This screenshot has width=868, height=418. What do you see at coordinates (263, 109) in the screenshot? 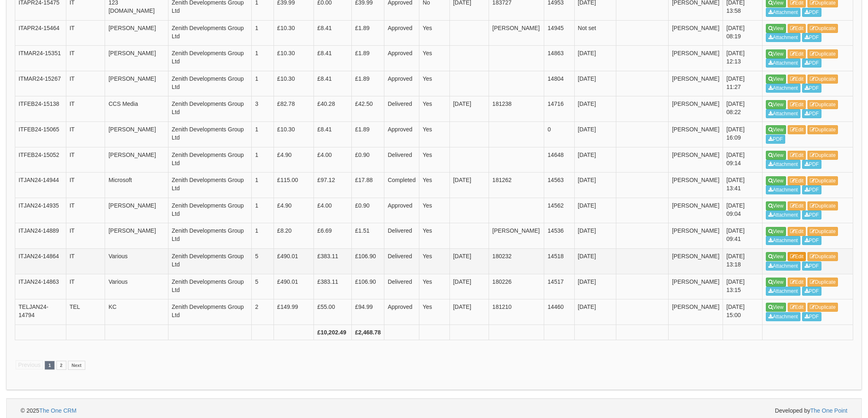
I see `td: 3` at bounding box center [263, 109].